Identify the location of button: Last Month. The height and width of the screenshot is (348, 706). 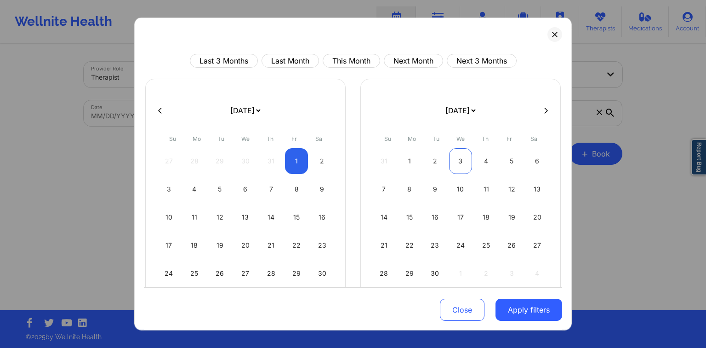
(290, 61).